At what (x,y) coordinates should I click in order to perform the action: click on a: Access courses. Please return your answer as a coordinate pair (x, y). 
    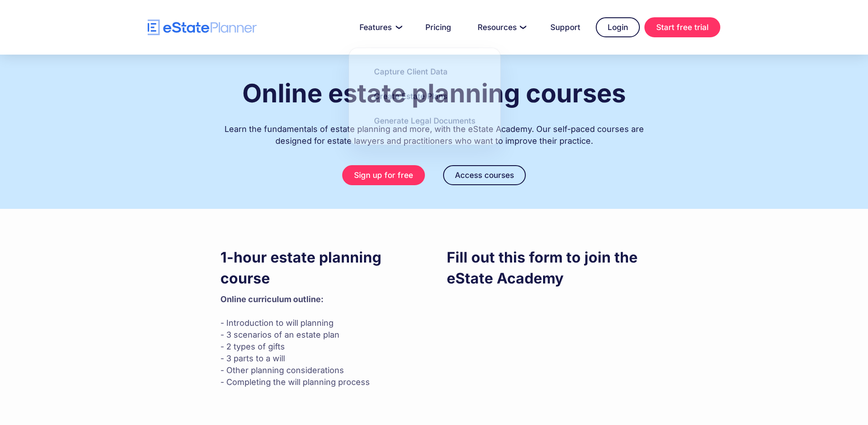
    Looking at the image, I should click on (485, 175).